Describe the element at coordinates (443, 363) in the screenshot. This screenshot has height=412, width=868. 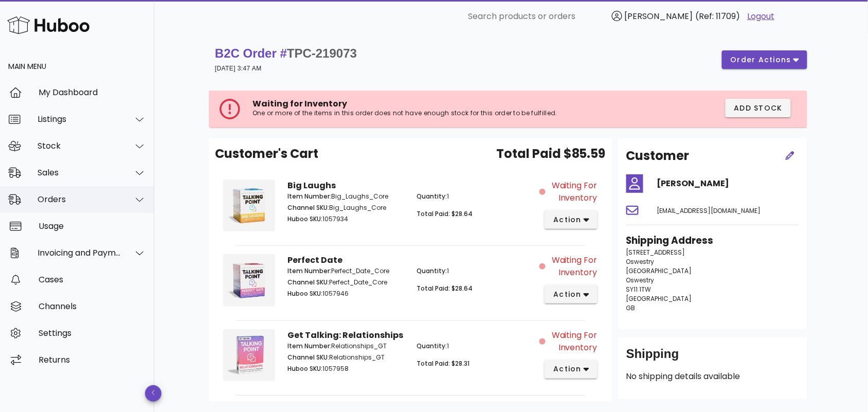
I see `span: Total Paid: $28.31` at that location.